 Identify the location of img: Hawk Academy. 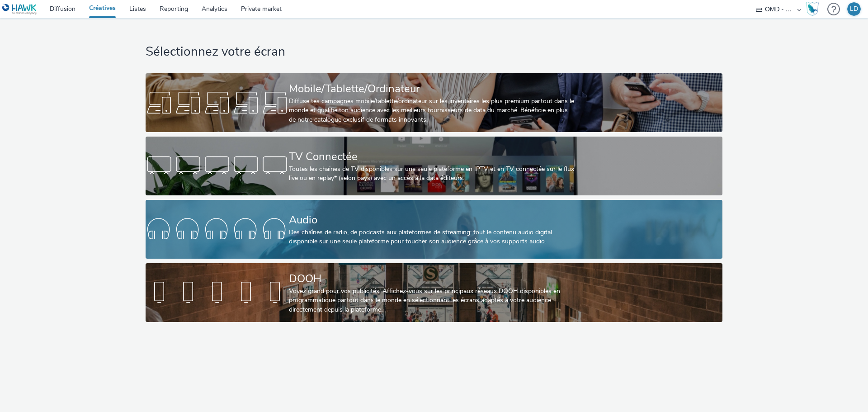
(812, 9).